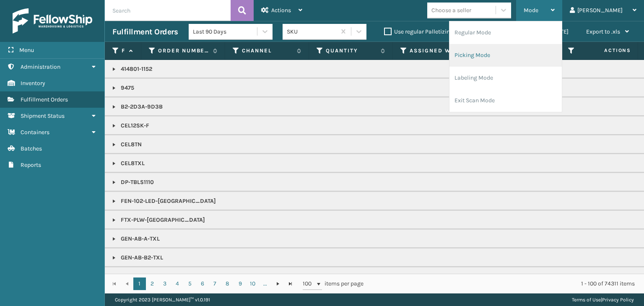  I want to click on span: Go to the last page, so click(291, 284).